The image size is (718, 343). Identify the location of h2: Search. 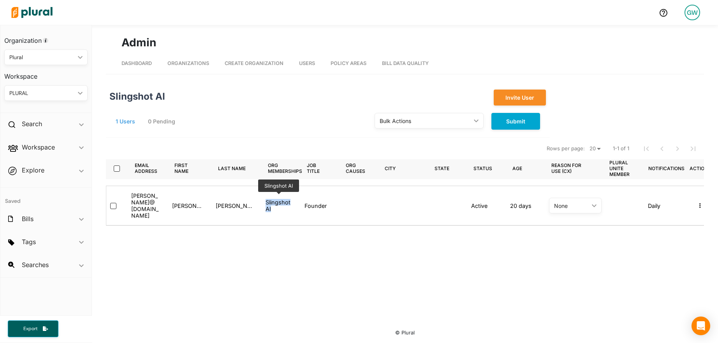
(32, 124).